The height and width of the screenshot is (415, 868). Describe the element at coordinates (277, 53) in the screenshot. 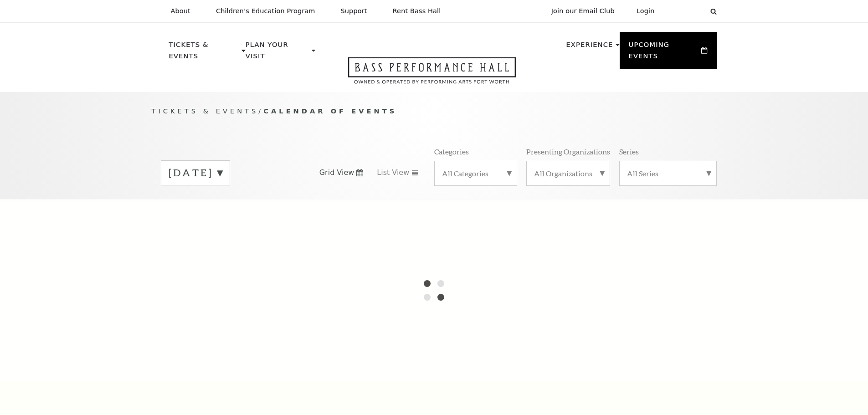

I see `p: Plan Your Visit` at that location.